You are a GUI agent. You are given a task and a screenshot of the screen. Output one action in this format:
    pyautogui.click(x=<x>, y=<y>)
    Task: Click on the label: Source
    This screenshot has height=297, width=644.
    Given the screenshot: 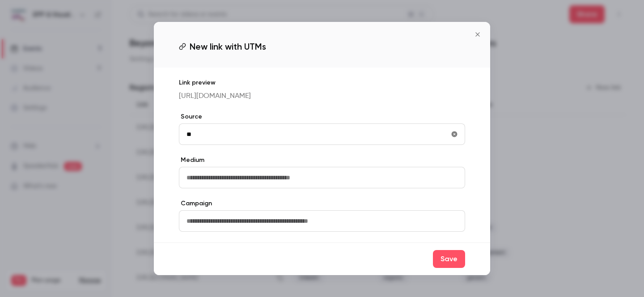 What is the action you would take?
    pyautogui.click(x=322, y=117)
    